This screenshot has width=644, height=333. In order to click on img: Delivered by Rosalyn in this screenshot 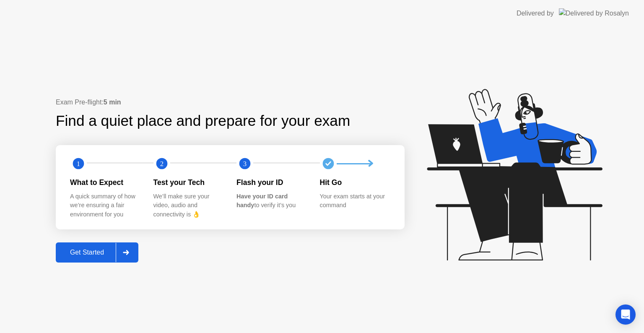, I will do `click(593, 13)`.